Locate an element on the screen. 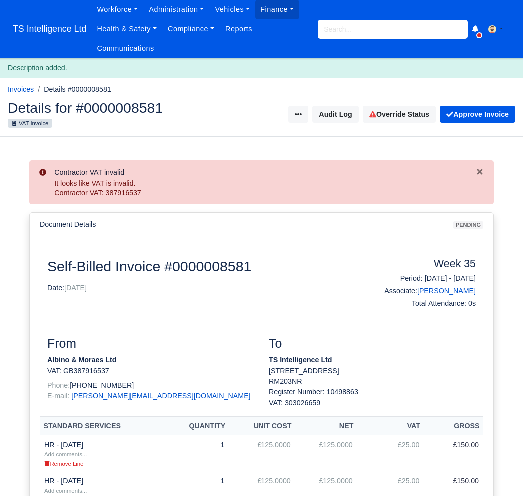 The height and width of the screenshot is (496, 523). a: Health & Safety is located at coordinates (127, 29).